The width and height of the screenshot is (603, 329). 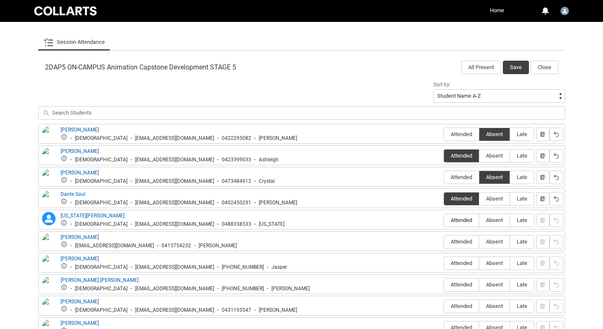 What do you see at coordinates (442, 85) in the screenshot?
I see `span: Sort by:` at bounding box center [442, 85].